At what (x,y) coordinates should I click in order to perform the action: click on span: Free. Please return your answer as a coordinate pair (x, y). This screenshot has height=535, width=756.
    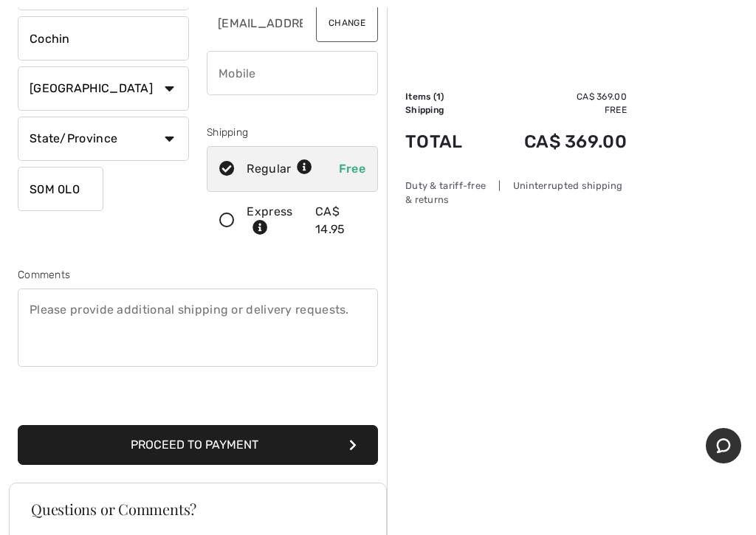
    Looking at the image, I should click on (352, 168).